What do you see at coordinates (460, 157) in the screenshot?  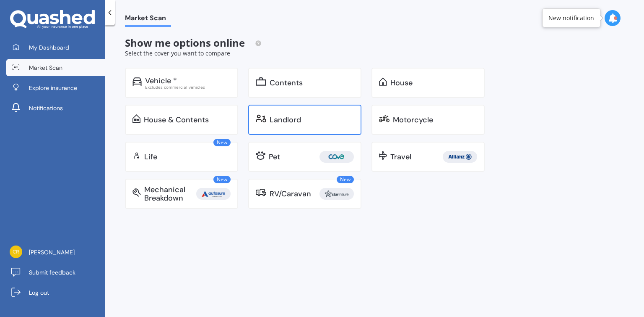 I see `img: Allianz.webp` at bounding box center [460, 157].